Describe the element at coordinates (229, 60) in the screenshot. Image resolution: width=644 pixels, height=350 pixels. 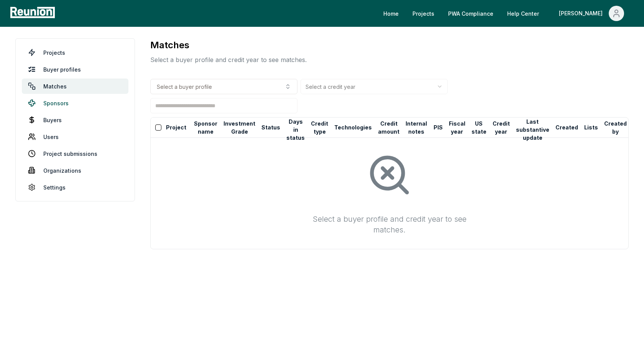
I see `p: Select a buyer profile and credit year to see matches.` at that location.